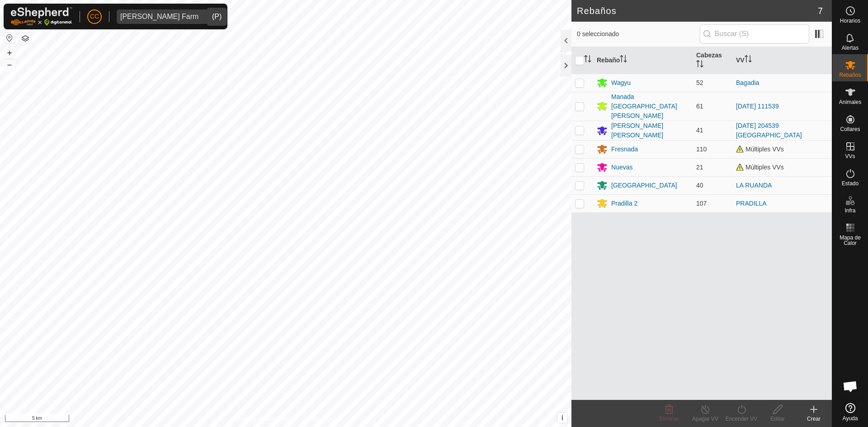  I want to click on div: dropdown trigger, so click(211, 17).